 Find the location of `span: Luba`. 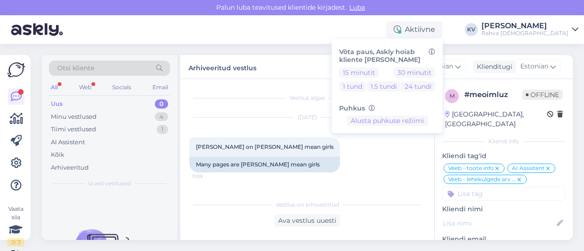

span: Luba is located at coordinates (357, 7).